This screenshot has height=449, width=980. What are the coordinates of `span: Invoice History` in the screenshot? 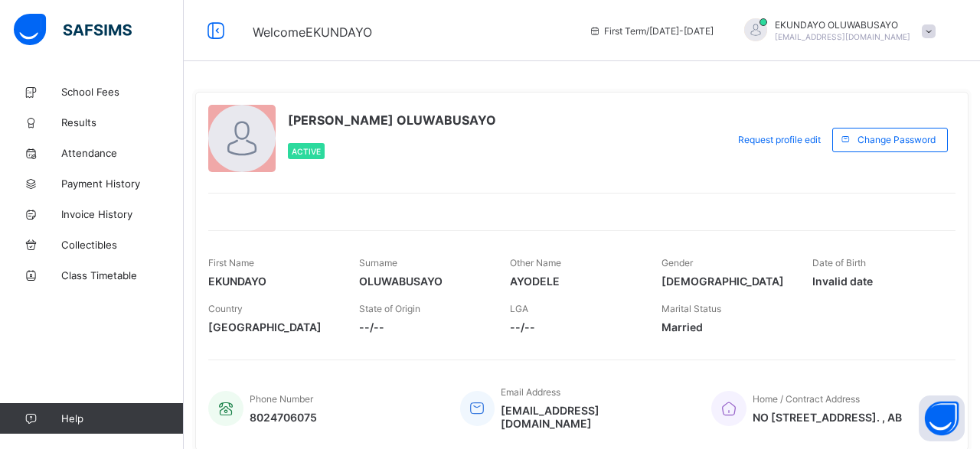 It's located at (123, 214).